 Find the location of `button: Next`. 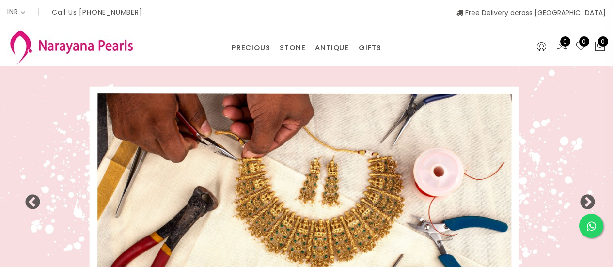

button: Next is located at coordinates (584, 199).